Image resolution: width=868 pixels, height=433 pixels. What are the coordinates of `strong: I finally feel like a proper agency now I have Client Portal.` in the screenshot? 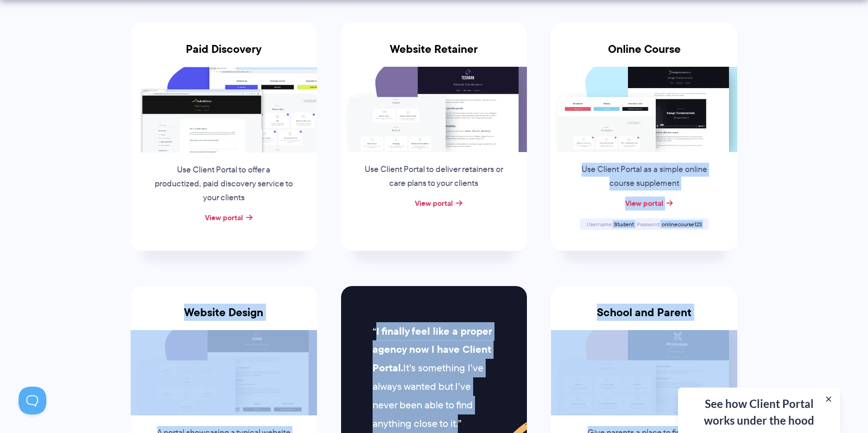 It's located at (431, 349).